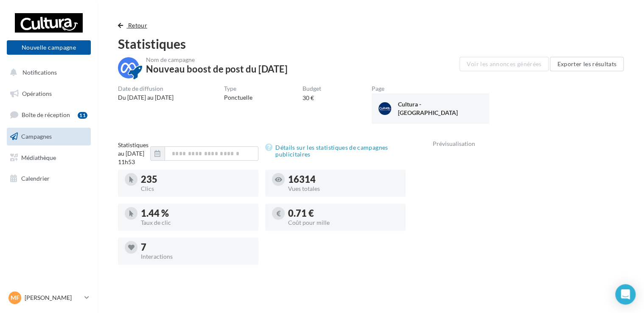 The height and width of the screenshot is (313, 644). I want to click on span: Médiathèque, so click(38, 157).